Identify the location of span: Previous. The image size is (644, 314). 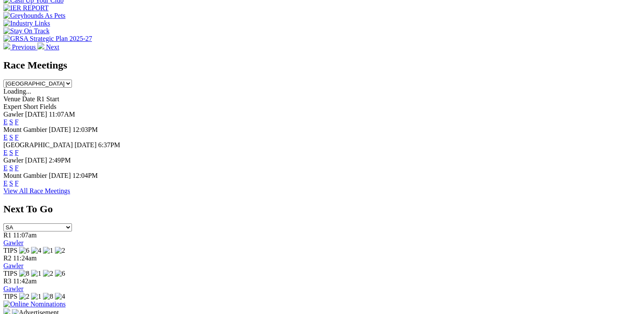
(24, 47).